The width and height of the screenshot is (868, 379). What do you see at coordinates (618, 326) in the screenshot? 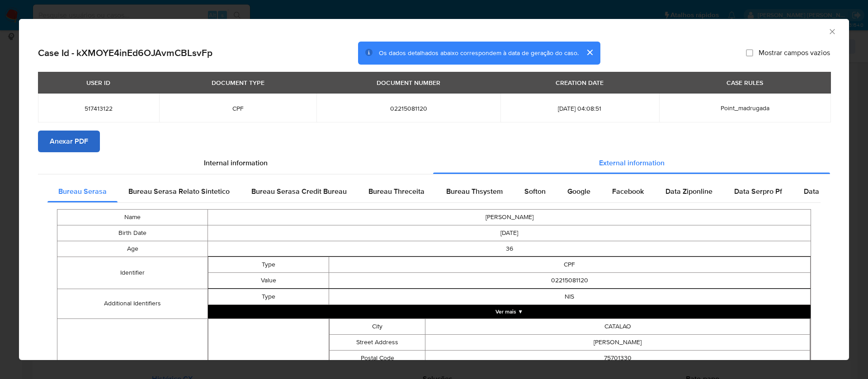
I see `td: CATALAO` at bounding box center [618, 326].